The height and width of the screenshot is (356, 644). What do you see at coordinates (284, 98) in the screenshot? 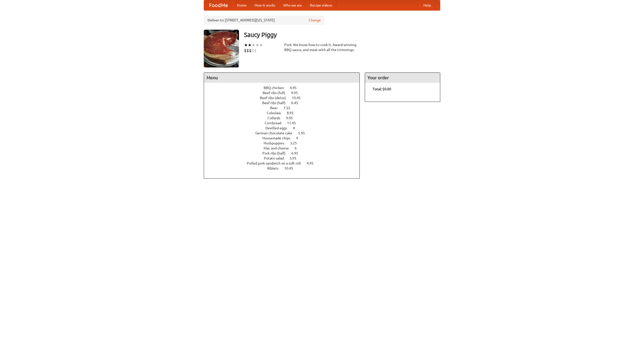
I see `a: Beef ribs (delux) 10.45` at bounding box center [284, 98].